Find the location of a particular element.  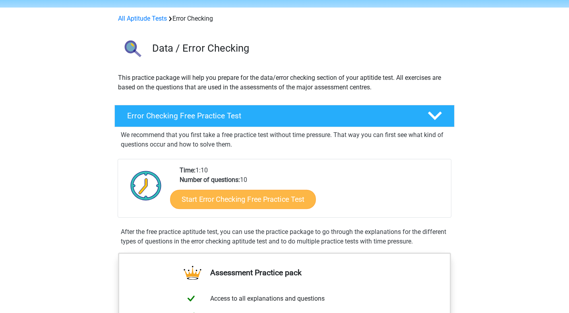

img: error checking is located at coordinates (132, 50).